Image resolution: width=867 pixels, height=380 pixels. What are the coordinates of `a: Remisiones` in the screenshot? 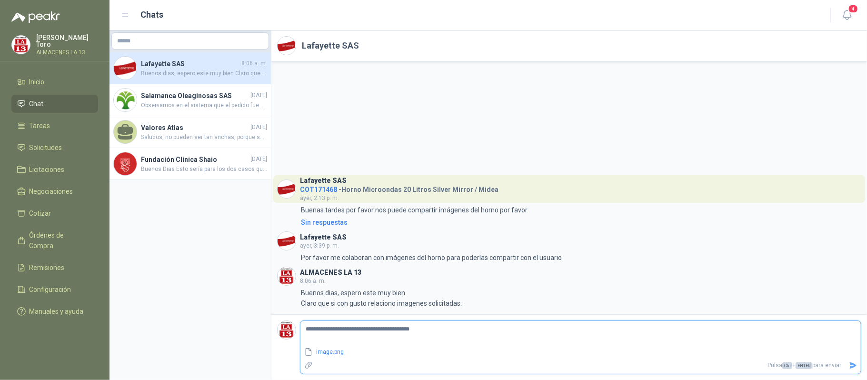 It's located at (55, 268).